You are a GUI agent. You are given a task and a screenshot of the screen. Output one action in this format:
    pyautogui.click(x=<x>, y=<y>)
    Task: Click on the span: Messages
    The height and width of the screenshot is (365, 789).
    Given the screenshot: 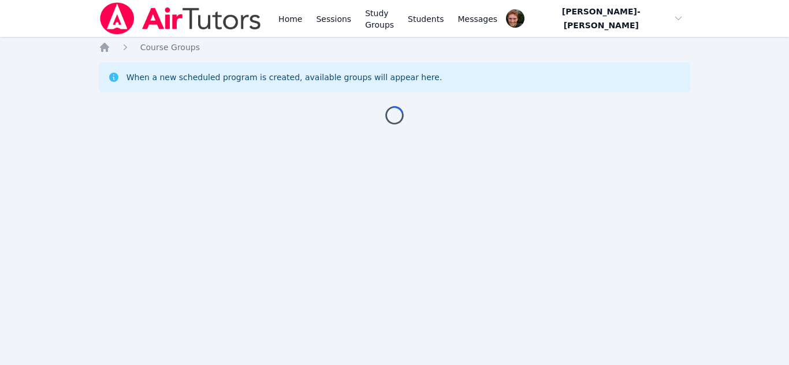 What is the action you would take?
    pyautogui.click(x=477, y=19)
    